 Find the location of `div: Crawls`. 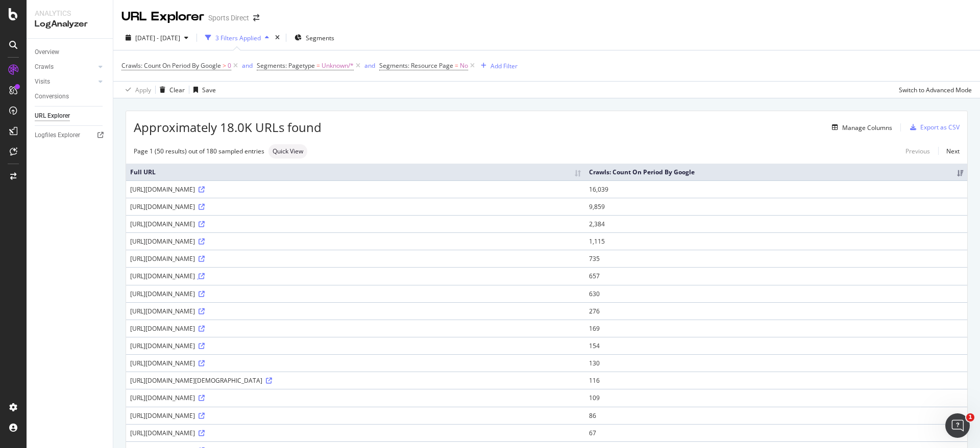

div: Crawls is located at coordinates (44, 67).